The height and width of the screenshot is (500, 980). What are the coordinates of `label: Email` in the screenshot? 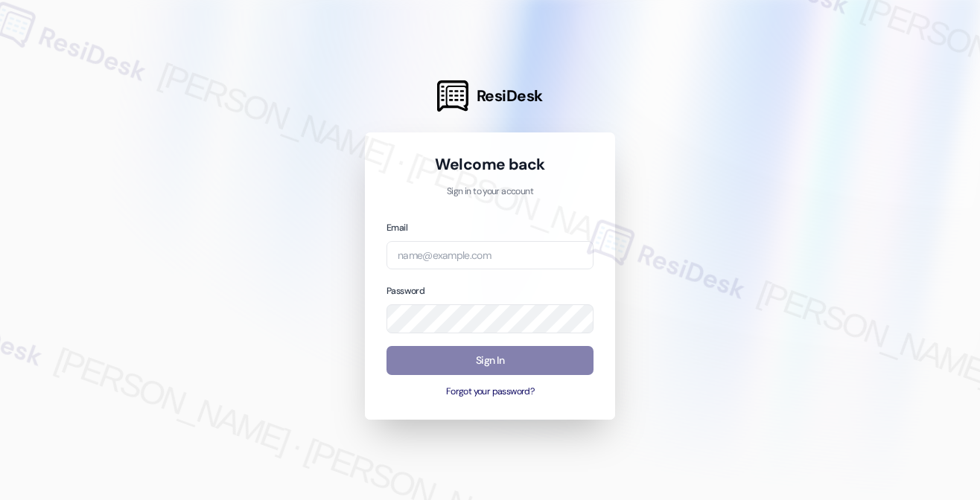 It's located at (397, 228).